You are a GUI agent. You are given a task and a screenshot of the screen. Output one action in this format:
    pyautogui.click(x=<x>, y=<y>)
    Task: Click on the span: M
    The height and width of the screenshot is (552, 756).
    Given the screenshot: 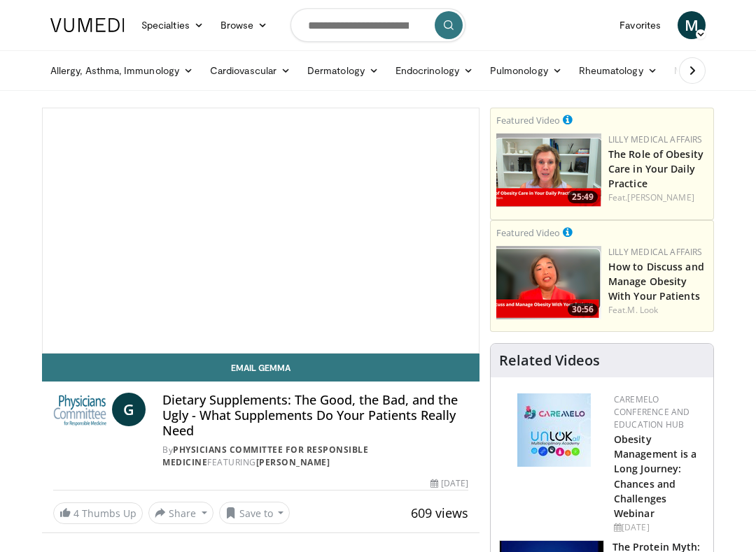 What is the action you would take?
    pyautogui.click(x=691, y=26)
    